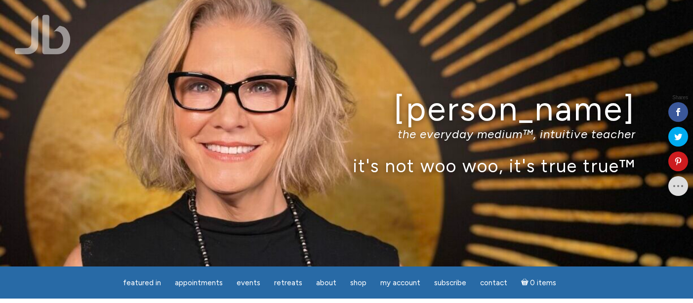 This screenshot has width=693, height=303. Describe the element at coordinates (450, 283) in the screenshot. I see `span: Subscribe` at that location.